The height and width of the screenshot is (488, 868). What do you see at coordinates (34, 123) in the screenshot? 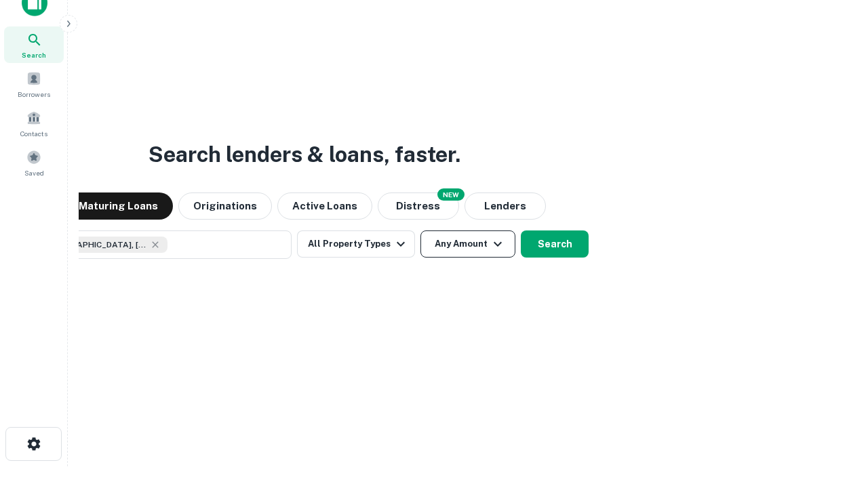
I see `a: Contacts` at bounding box center [34, 123].